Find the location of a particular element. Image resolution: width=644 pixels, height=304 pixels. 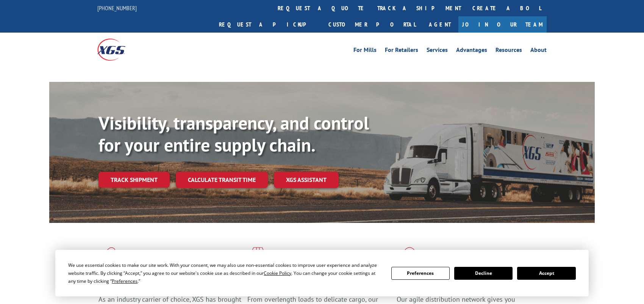

a: For Mills is located at coordinates (365, 51).